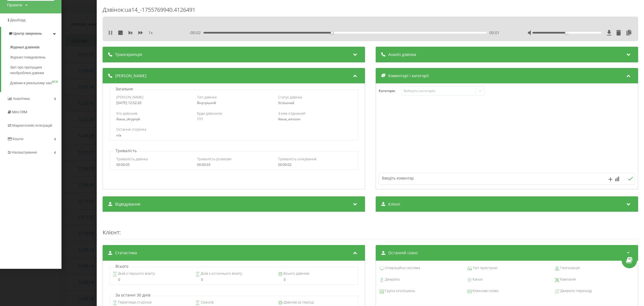  Describe the element at coordinates (408, 76) in the screenshot. I see `span: Коментарі і категорії` at that location.